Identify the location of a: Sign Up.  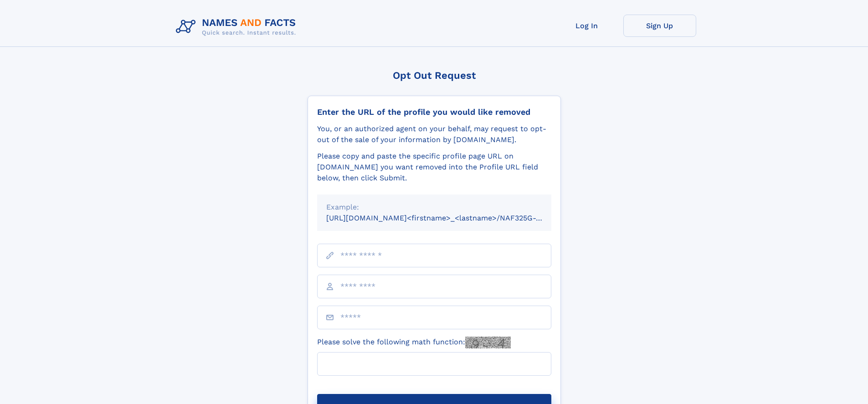
(660, 26).